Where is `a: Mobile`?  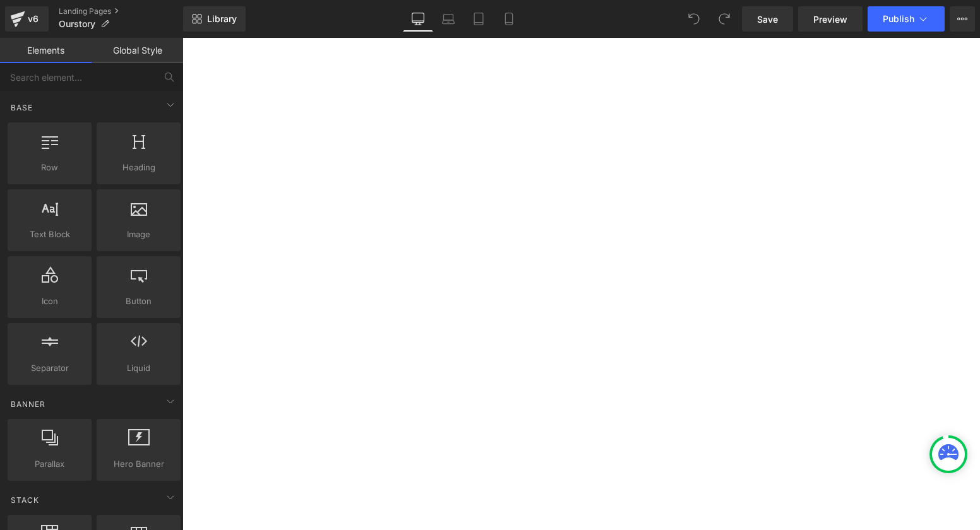 a: Mobile is located at coordinates (509, 19).